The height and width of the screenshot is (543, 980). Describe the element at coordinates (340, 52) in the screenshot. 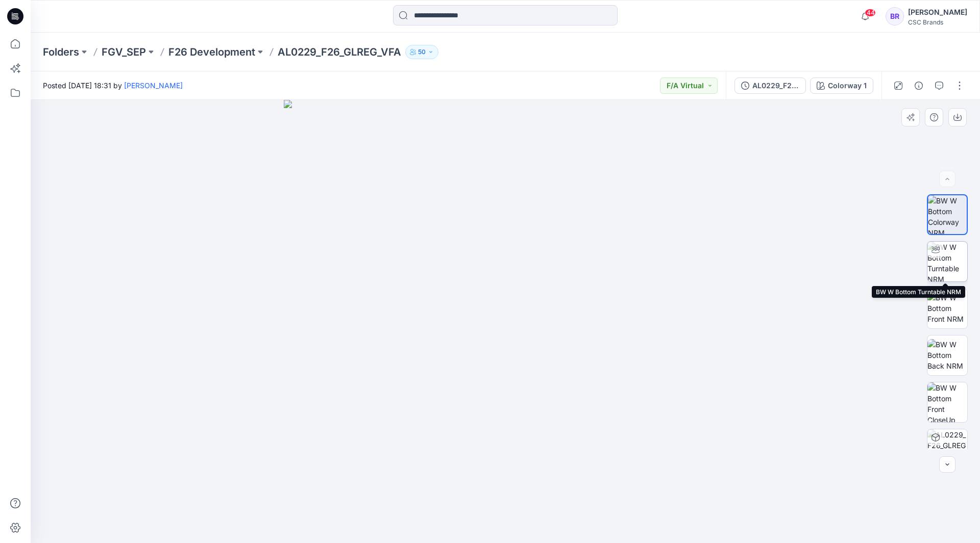

I see `p: AL0229_F26_GLREG_VFA` at that location.